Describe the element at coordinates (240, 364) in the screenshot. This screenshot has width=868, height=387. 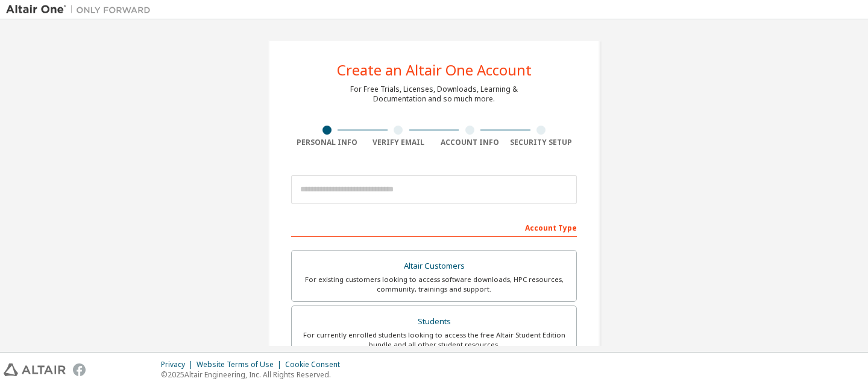
I see `div: Website Terms of Use` at that location.